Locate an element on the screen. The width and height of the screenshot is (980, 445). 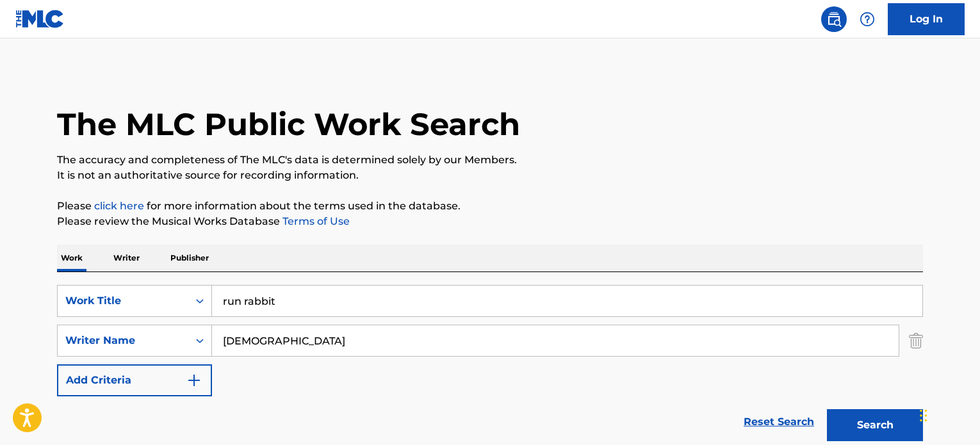
p: The accuracy and completeness of The MLC's data is determined solely by our Members. is located at coordinates (490, 160).